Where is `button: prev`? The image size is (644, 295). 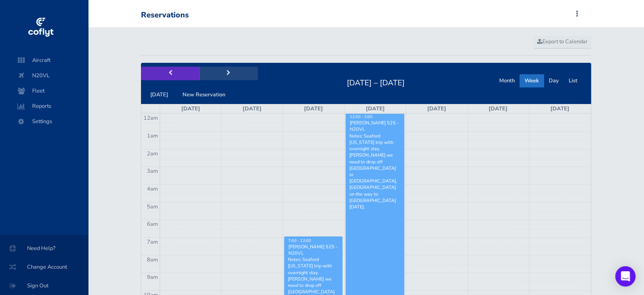
button: prev is located at coordinates (170, 73).